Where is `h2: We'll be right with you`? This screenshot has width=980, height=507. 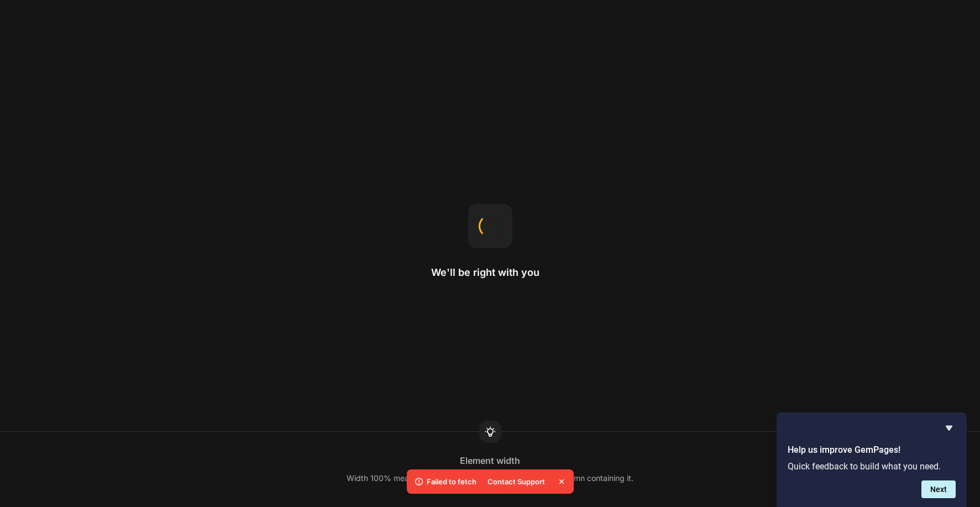 h2: We'll be right with you is located at coordinates (490, 272).